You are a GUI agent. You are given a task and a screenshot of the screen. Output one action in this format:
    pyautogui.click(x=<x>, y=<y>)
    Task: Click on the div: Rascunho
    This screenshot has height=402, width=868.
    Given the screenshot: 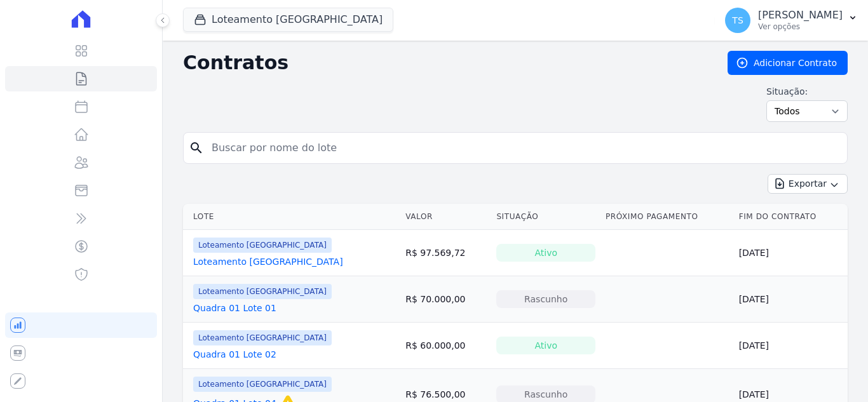 What is the action you would take?
    pyautogui.click(x=546, y=299)
    